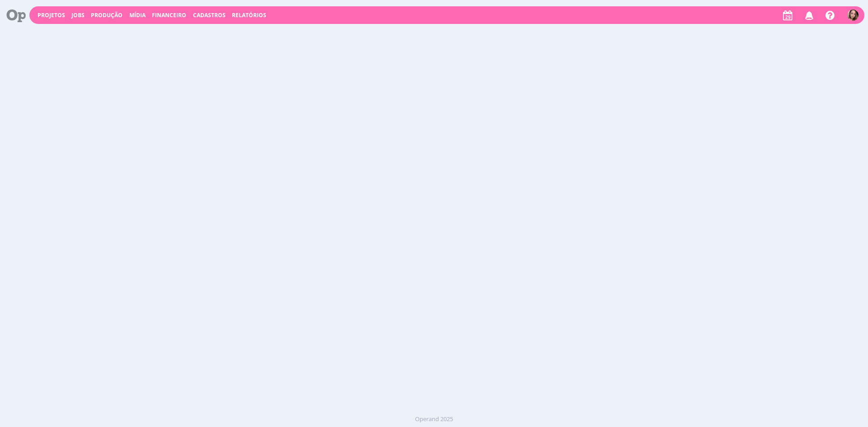  Describe the element at coordinates (137, 15) in the screenshot. I see `a: Mídia` at that location.